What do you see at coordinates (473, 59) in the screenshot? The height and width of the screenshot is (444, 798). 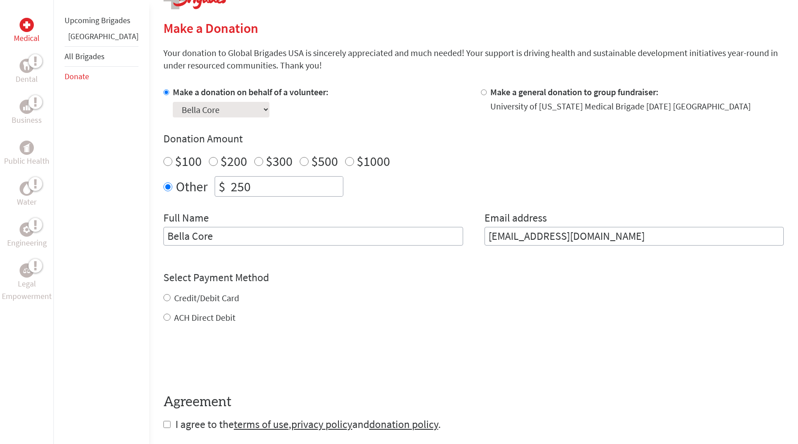 I see `p: Your donation to Global Brigades USA is sincerely appreciated and much needed! Your support is dr...` at bounding box center [473, 59].